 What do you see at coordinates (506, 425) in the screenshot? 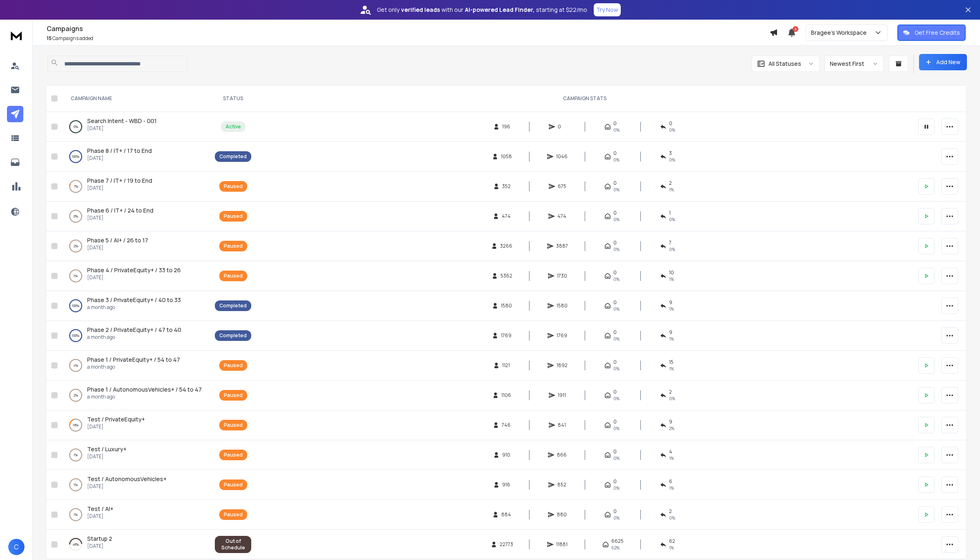
I see `span: 746` at bounding box center [506, 425].